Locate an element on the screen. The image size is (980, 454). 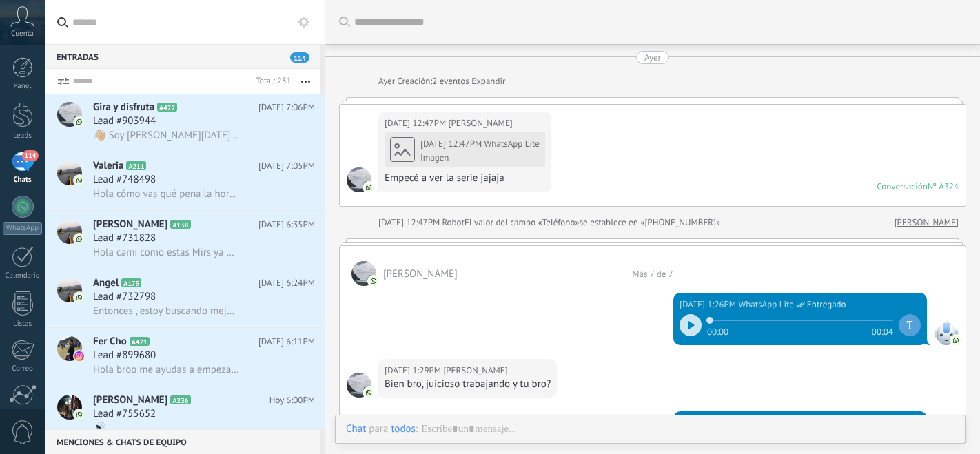
span: Valeria is located at coordinates (108, 166).